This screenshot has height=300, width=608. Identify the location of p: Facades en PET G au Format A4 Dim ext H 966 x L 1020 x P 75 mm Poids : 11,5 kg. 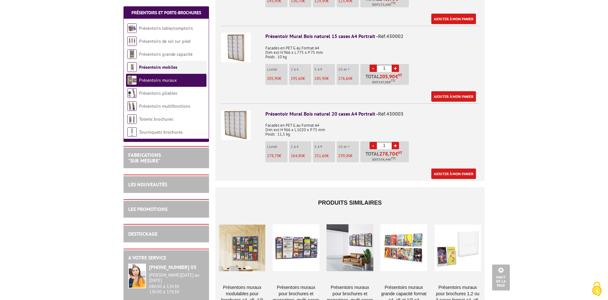
(372, 128).